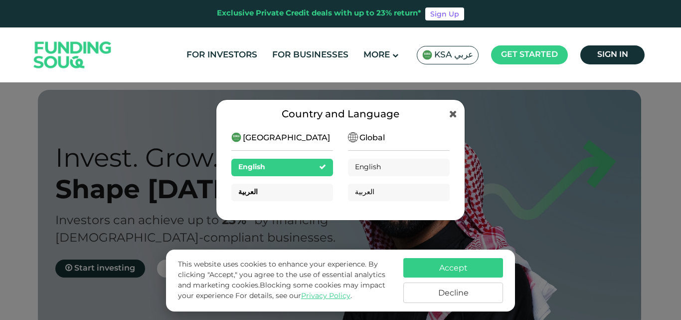 The image size is (681, 320). What do you see at coordinates (529, 54) in the screenshot?
I see `span: Get started` at bounding box center [529, 54].